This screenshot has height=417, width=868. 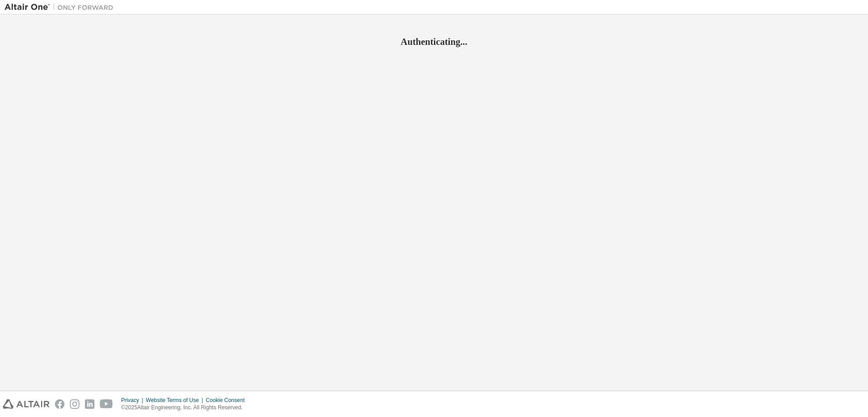 What do you see at coordinates (107, 404) in the screenshot?
I see `img: youtube.svg` at bounding box center [107, 404].